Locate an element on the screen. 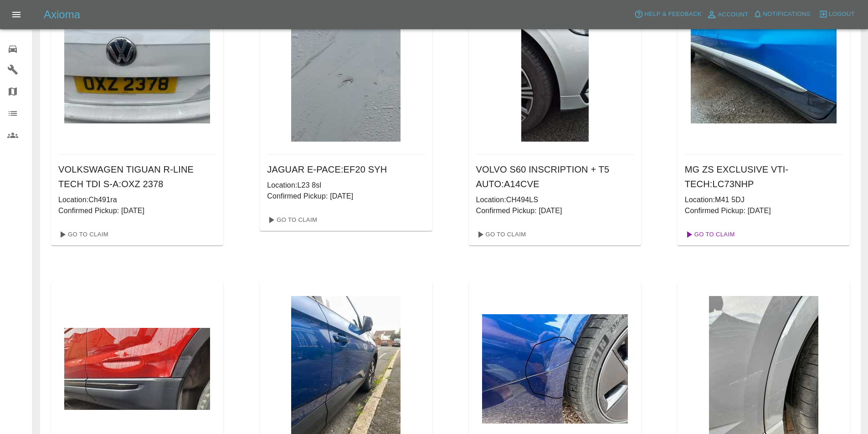 This screenshot has width=868, height=434. span: Help & Feedback is located at coordinates (673, 14).